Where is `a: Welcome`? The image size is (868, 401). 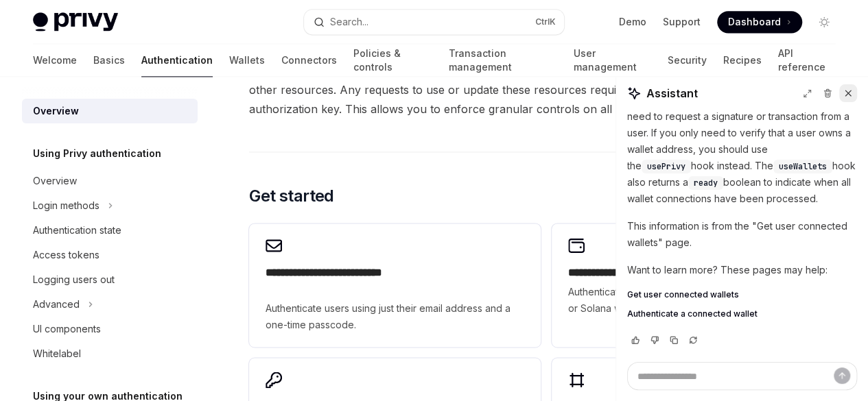
a: Welcome is located at coordinates (55, 61).